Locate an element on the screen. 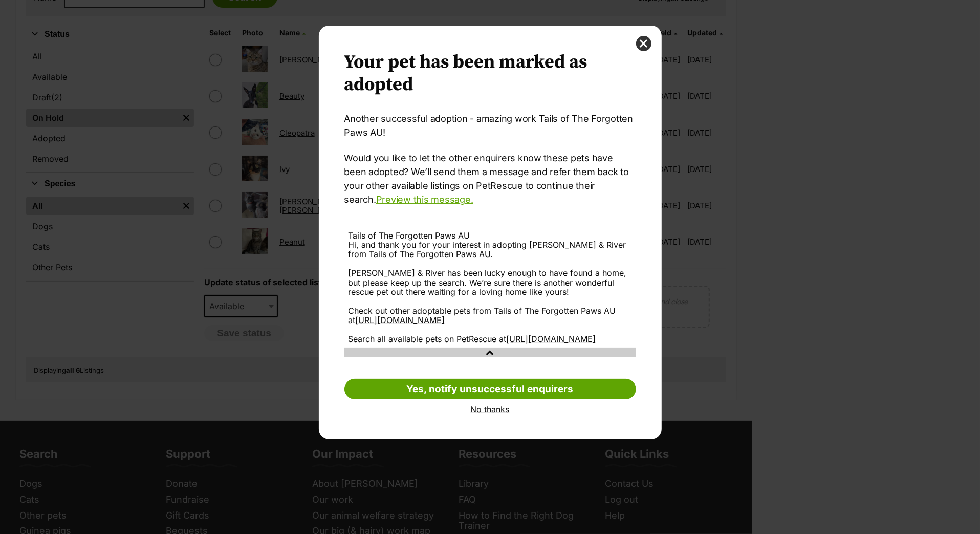 The height and width of the screenshot is (534, 980). p: Another successful adoption - amazing work Tails of The Forgotten Paws AU! is located at coordinates (490, 125).